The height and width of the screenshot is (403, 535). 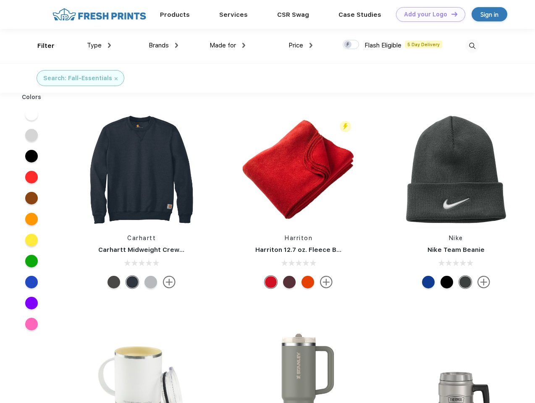 I want to click on a: Carhartt, so click(x=142, y=238).